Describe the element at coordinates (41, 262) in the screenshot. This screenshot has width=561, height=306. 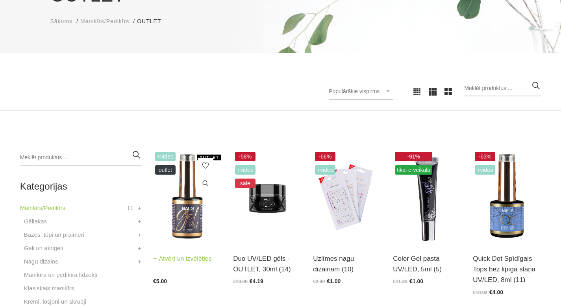
I see `a: Nagu dizains` at that location.